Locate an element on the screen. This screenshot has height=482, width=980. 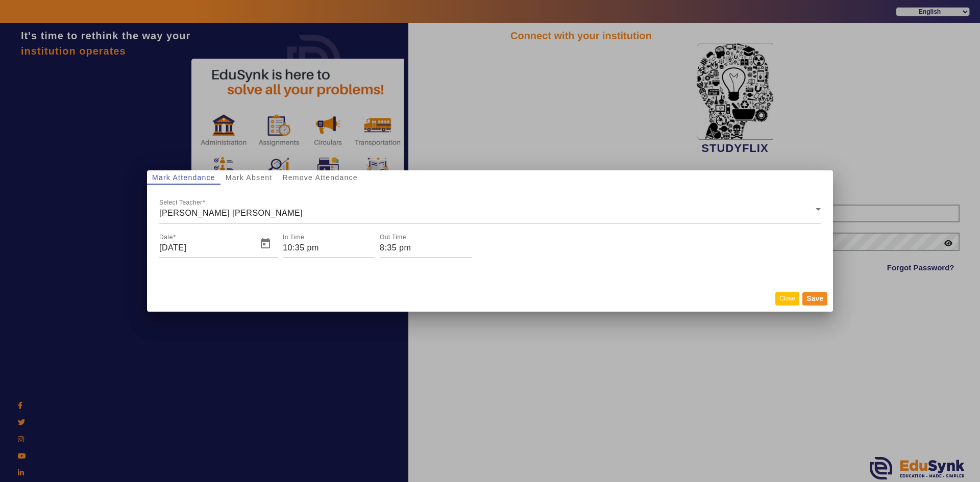
button: Open calendar is located at coordinates (266, 244).